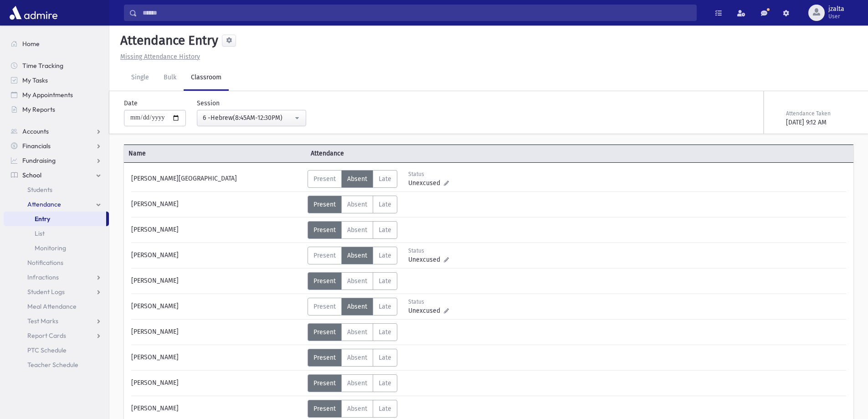  I want to click on a: Notifications, so click(56, 262).